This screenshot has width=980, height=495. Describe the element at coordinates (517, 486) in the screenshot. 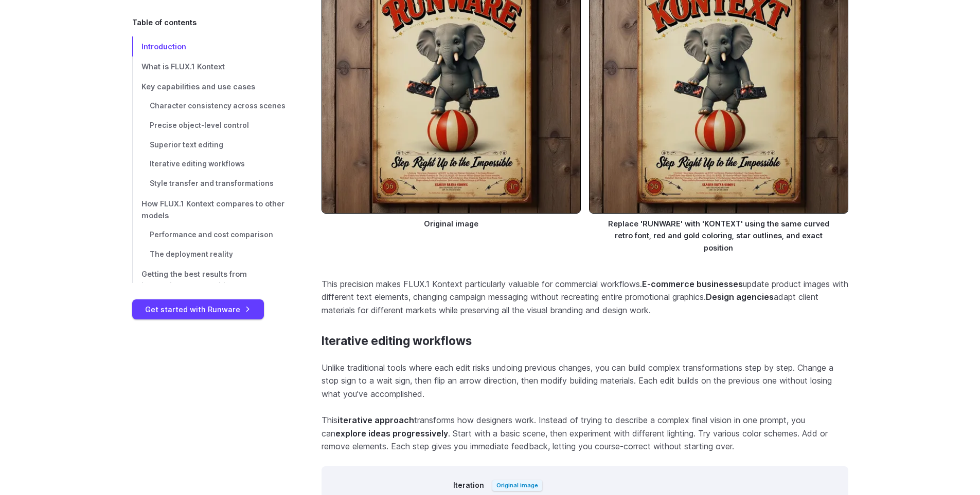

I see `span: Original image` at that location.